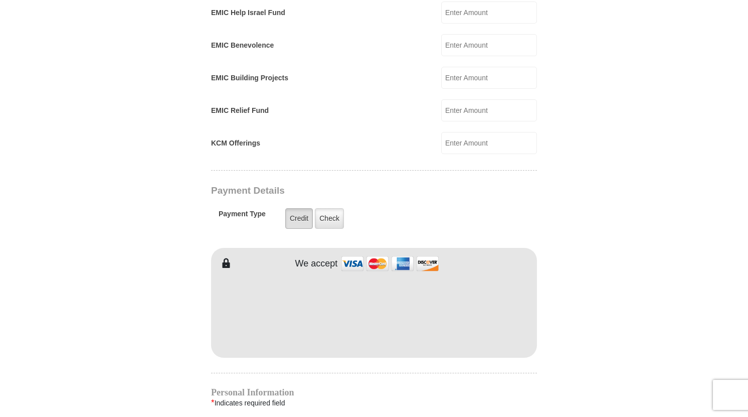 The image size is (748, 417). What do you see at coordinates (240, 110) in the screenshot?
I see `label: EMIC Relief Fund` at bounding box center [240, 110].